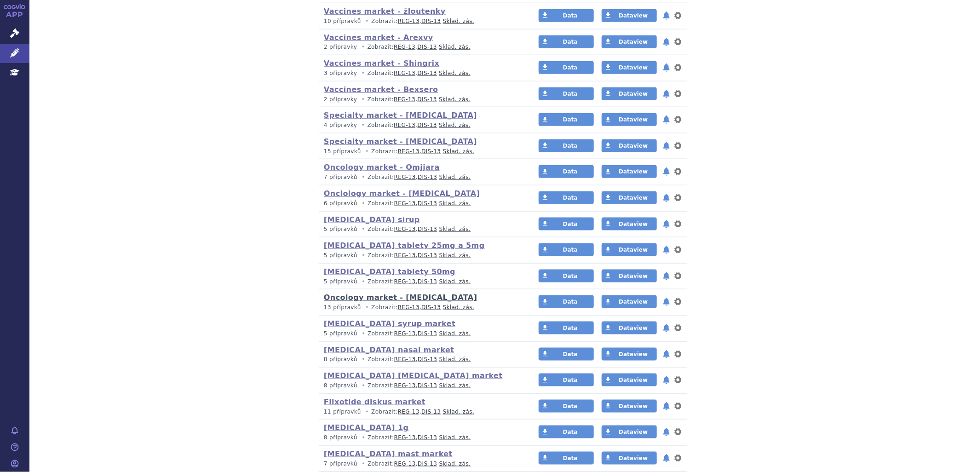  I want to click on span: 2 přípravky, so click(340, 47).